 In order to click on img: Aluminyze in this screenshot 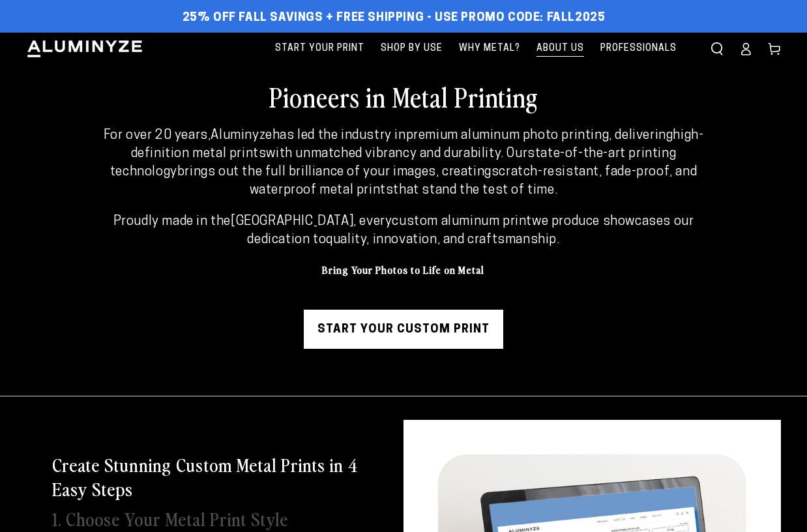, I will do `click(85, 48)`.